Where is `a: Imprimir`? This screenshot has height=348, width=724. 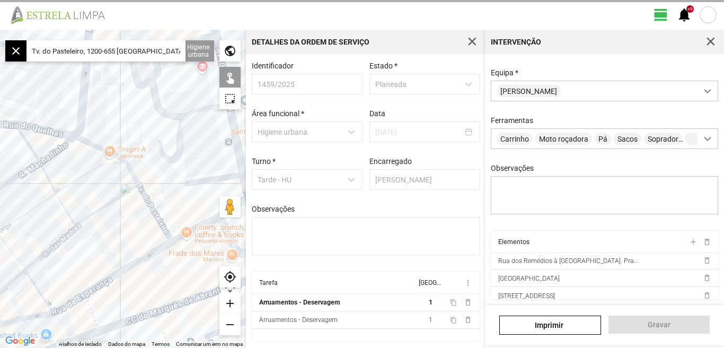 a: Imprimir is located at coordinates (550, 325).